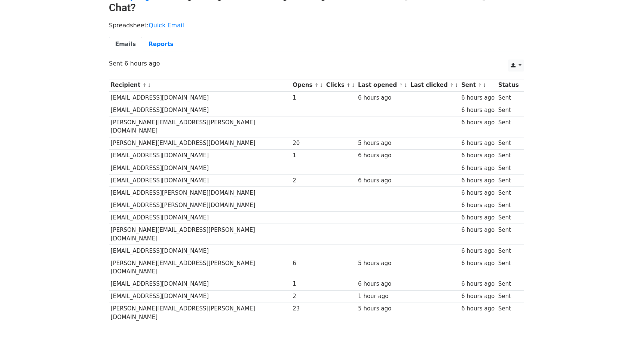 This screenshot has height=349, width=633. I want to click on a: Emails, so click(125, 44).